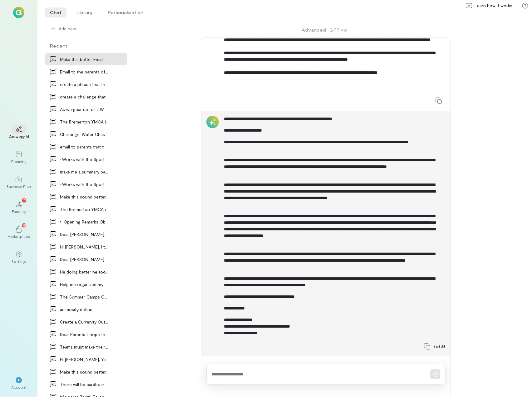 This screenshot has width=532, height=397. Describe the element at coordinates (19, 387) in the screenshot. I see `div: Account` at that location.